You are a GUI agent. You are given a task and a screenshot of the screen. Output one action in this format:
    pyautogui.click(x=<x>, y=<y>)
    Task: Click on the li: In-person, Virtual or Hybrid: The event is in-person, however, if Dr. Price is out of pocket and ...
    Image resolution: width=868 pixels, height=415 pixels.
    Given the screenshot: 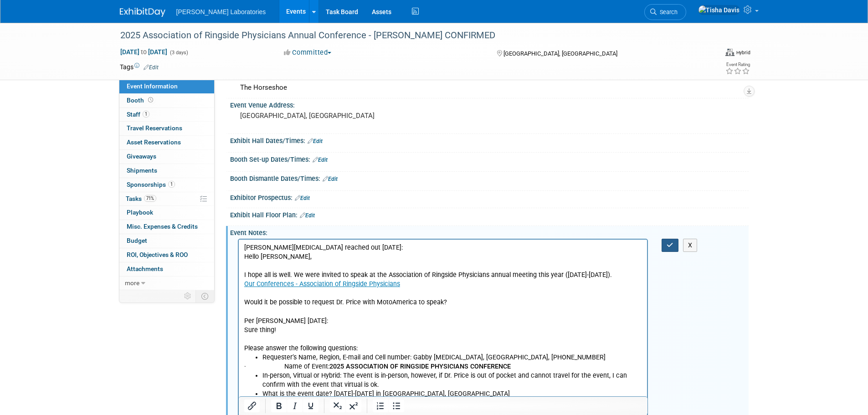 What is the action you would take?
    pyautogui.click(x=213, y=141)
    